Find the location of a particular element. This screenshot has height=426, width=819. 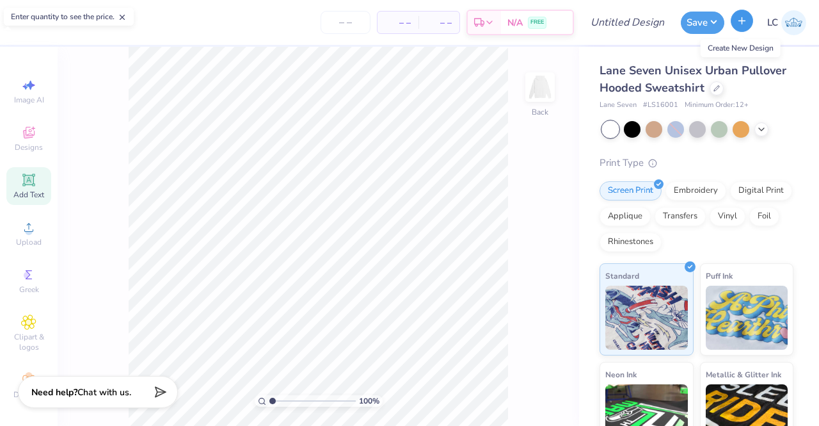

span: Minimum Order: 12 + is located at coordinates (717, 105).